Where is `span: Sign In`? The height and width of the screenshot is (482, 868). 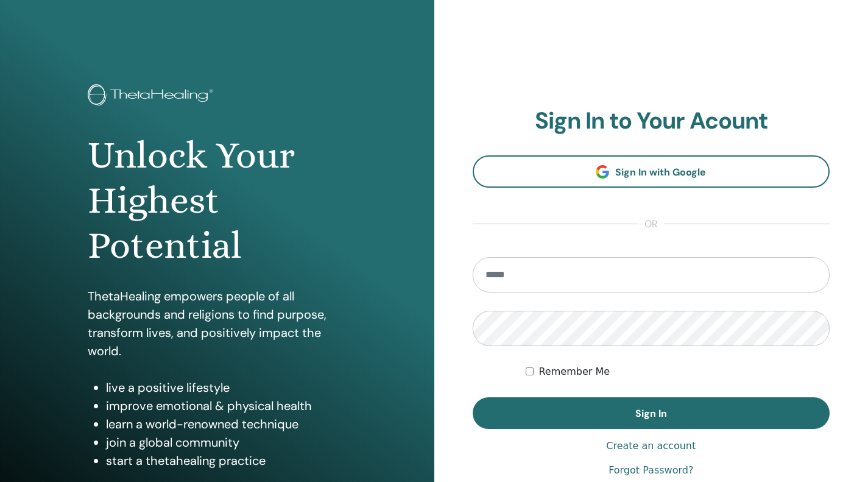
span: Sign In is located at coordinates (651, 413).